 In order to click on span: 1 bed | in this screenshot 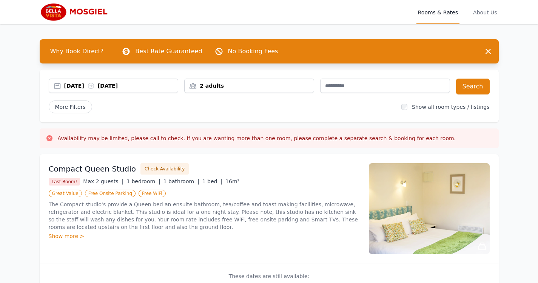, I will do `click(212, 181)`.